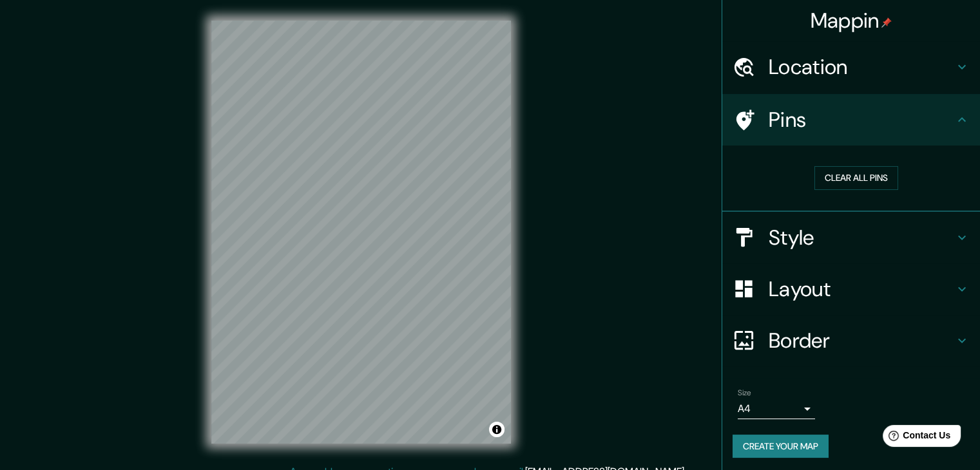  I want to click on div: Border, so click(851, 341).